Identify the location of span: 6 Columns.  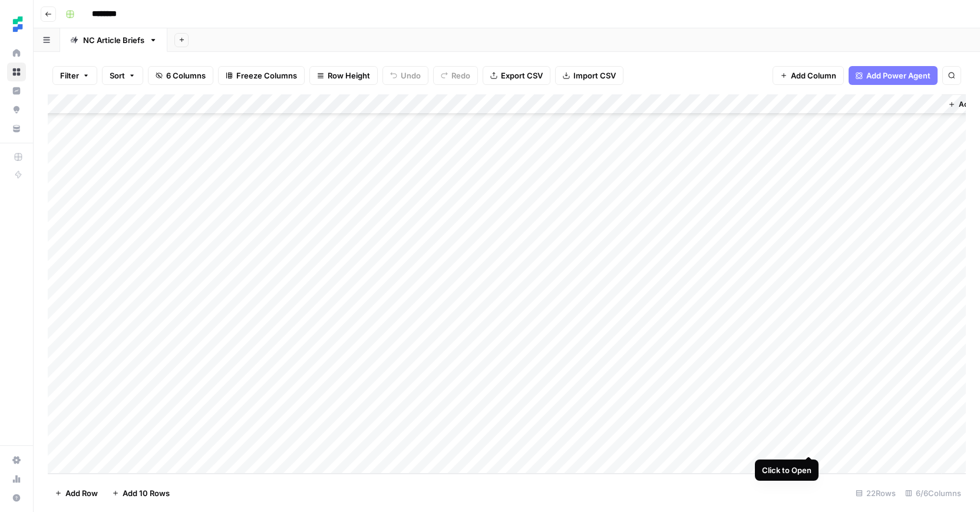
(186, 76).